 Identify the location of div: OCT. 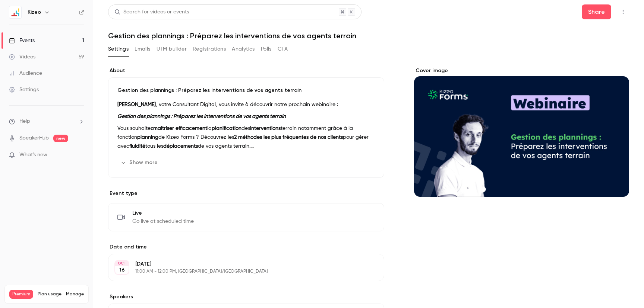
(122, 264).